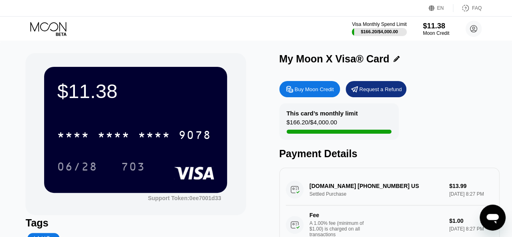  I want to click on div: Moon Credit, so click(436, 33).